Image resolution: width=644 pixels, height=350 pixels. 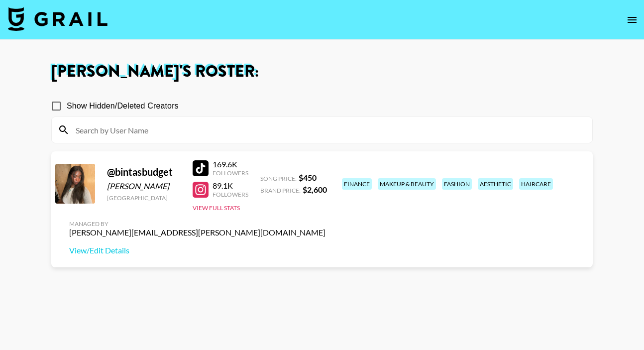 I want to click on div: Managed By, so click(x=197, y=223).